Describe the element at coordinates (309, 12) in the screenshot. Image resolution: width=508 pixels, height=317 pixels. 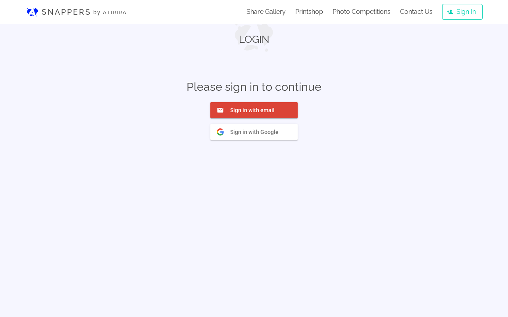
I see `a: Printshop` at that location.